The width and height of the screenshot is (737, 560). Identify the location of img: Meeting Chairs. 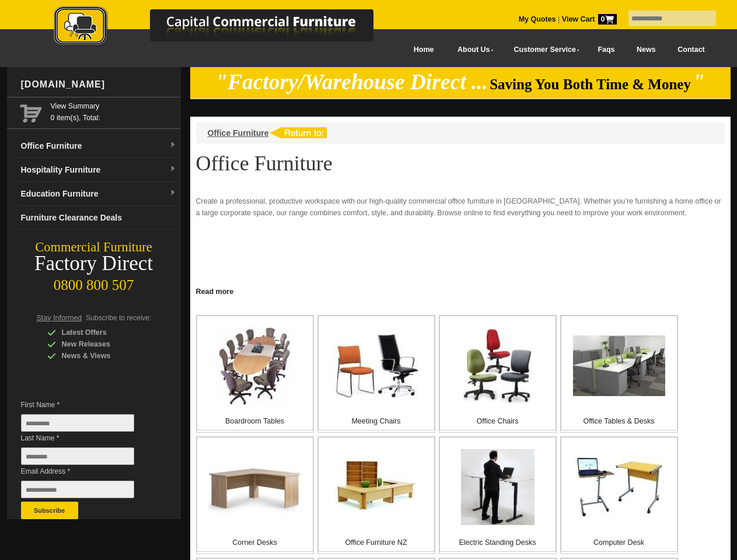
(376, 365).